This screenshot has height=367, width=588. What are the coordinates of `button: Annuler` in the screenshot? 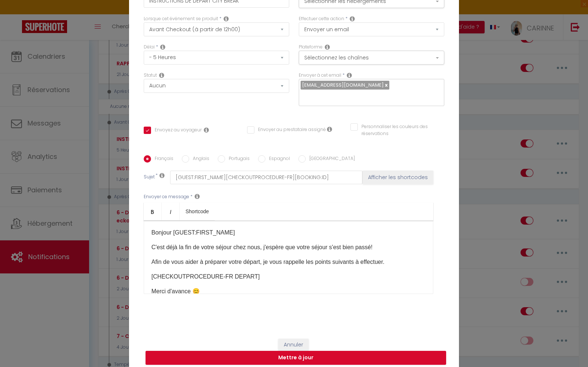 It's located at (293, 345).